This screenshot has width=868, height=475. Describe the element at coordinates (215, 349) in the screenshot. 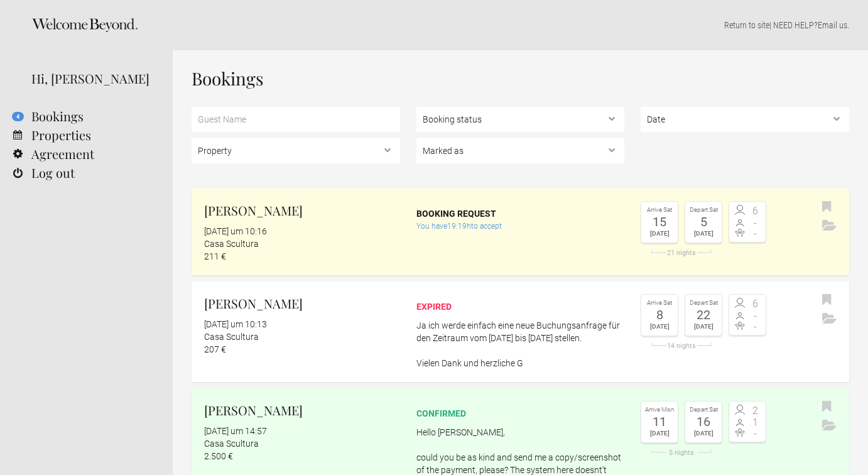

I see `flynt-currency: 207 €` at that location.